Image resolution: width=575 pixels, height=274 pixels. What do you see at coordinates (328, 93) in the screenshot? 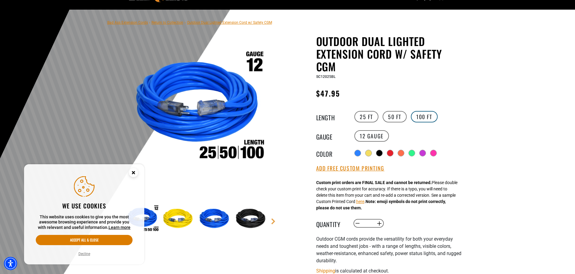
I see `span: $47.95` at bounding box center [328, 93].